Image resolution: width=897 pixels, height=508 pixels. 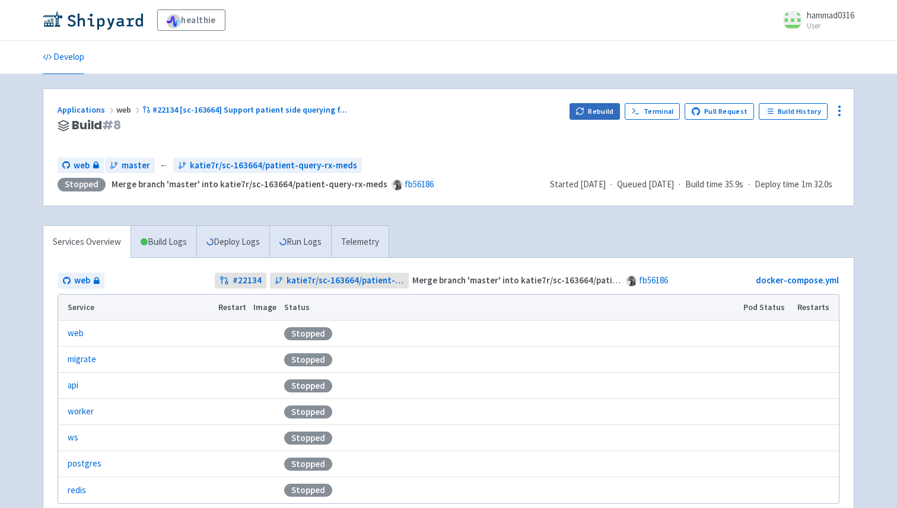 What do you see at coordinates (510, 308) in the screenshot?
I see `th: Status` at bounding box center [510, 308].